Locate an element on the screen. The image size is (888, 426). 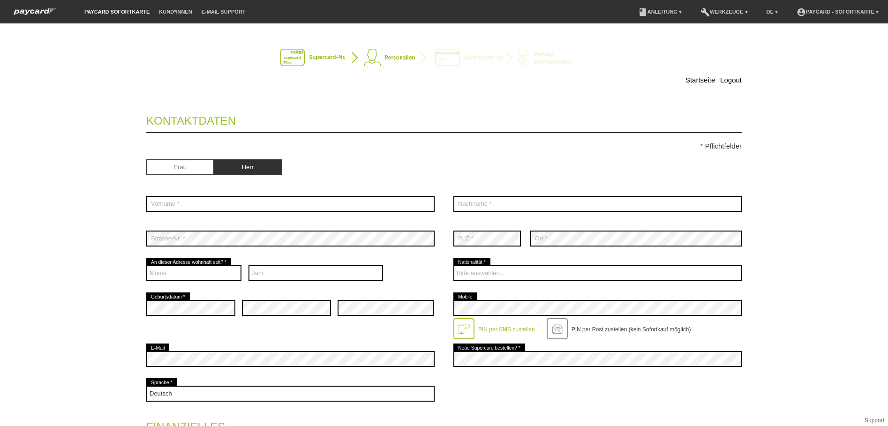
a: Startseite is located at coordinates (700, 80).